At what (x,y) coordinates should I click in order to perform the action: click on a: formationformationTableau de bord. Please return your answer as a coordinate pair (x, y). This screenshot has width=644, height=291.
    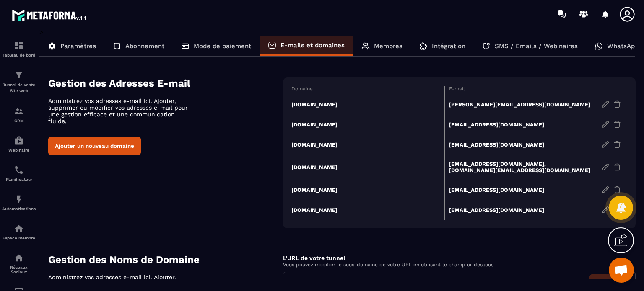
    Looking at the image, I should click on (19, 49).